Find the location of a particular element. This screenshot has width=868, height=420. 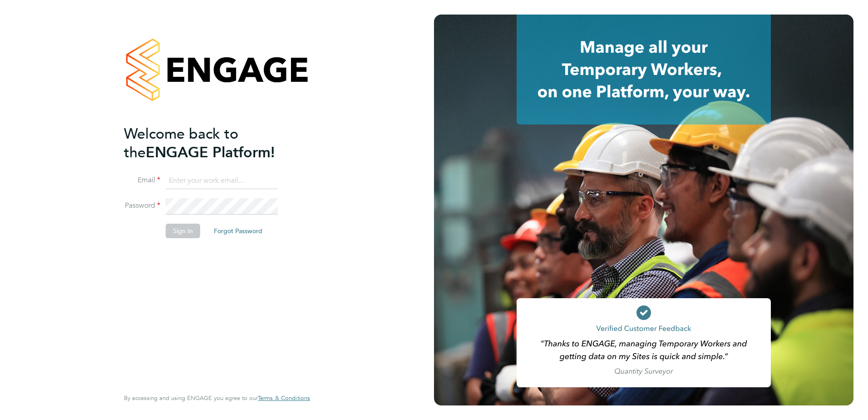

a: Terms & Conditions is located at coordinates (284, 398).